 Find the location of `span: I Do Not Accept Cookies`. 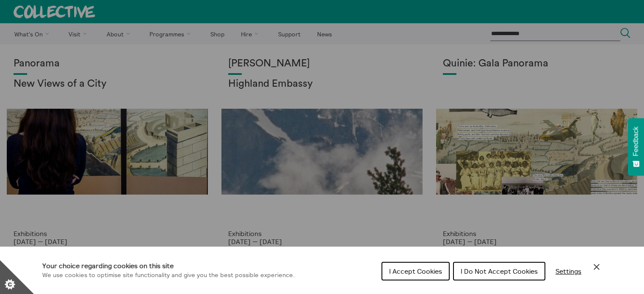

span: I Do Not Accept Cookies is located at coordinates (499, 272).